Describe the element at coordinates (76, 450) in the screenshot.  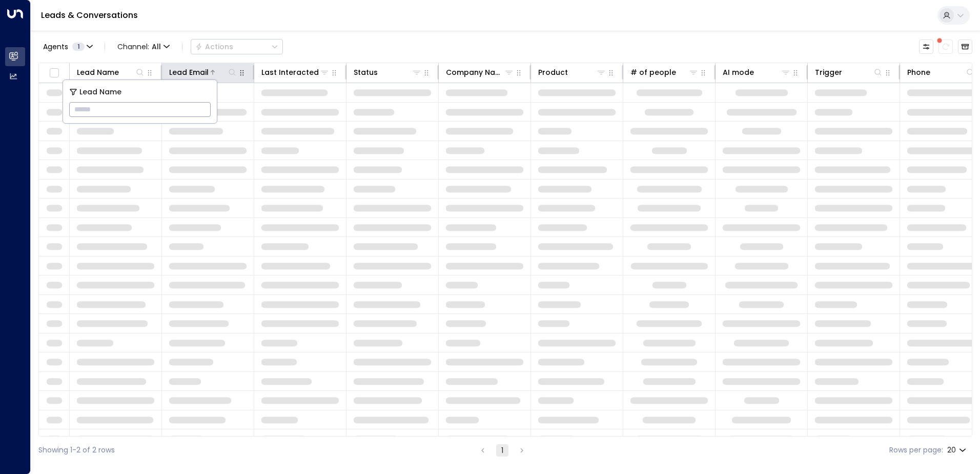
I see `div: Showing 1-2 of 2 rows` at that location.